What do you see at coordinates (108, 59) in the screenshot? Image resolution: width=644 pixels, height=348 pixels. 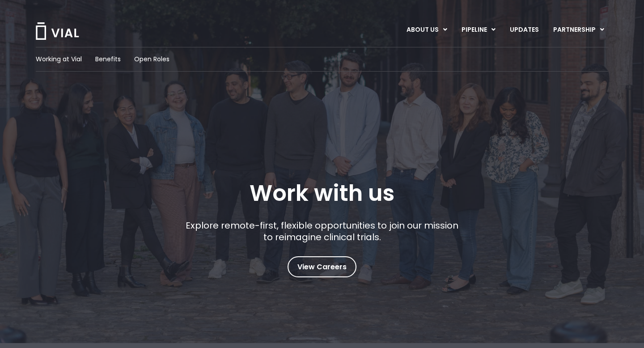 I see `span: Benefits` at bounding box center [108, 59].